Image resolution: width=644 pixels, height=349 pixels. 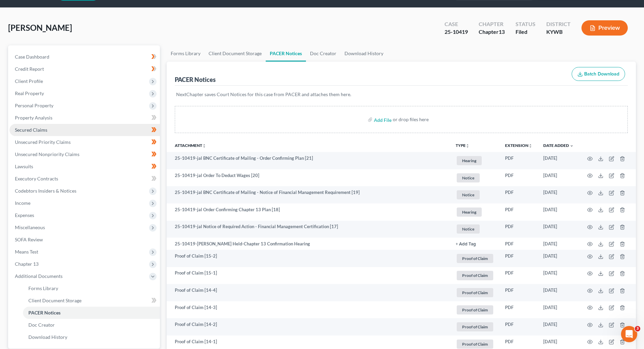 What do you see at coordinates (29, 239) in the screenshot?
I see `span: SOFA Review` at bounding box center [29, 239].